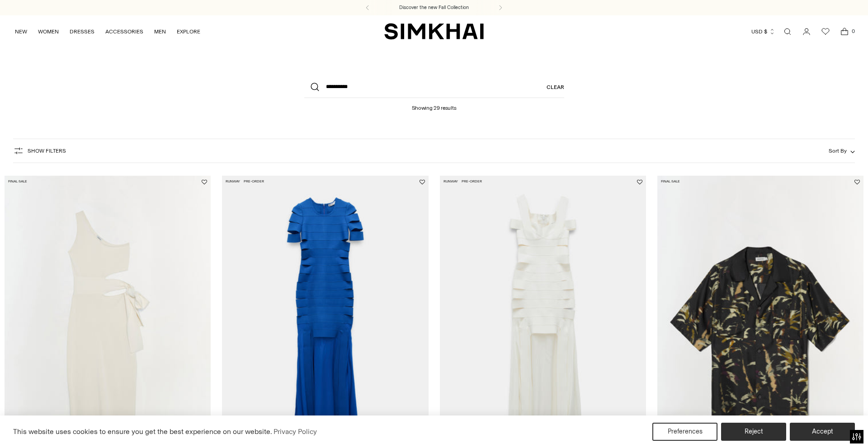 The height and width of the screenshot is (448, 868). What do you see at coordinates (160, 32) in the screenshot?
I see `a: MEN` at bounding box center [160, 32].